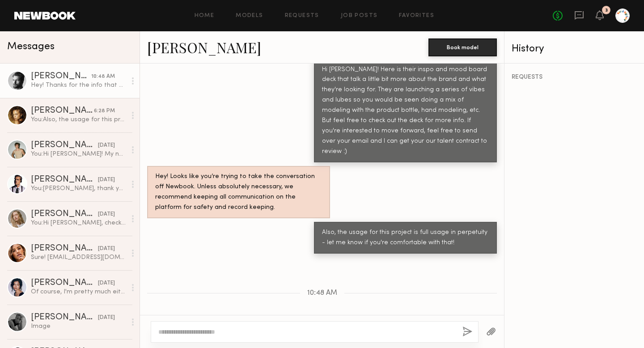  Describe the element at coordinates (103, 77) in the screenshot. I see `div: 10:48 AM` at that location.